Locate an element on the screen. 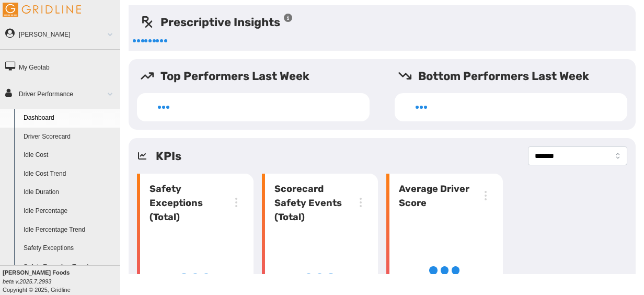  a: Idle Percentage Trend is located at coordinates (70, 230).